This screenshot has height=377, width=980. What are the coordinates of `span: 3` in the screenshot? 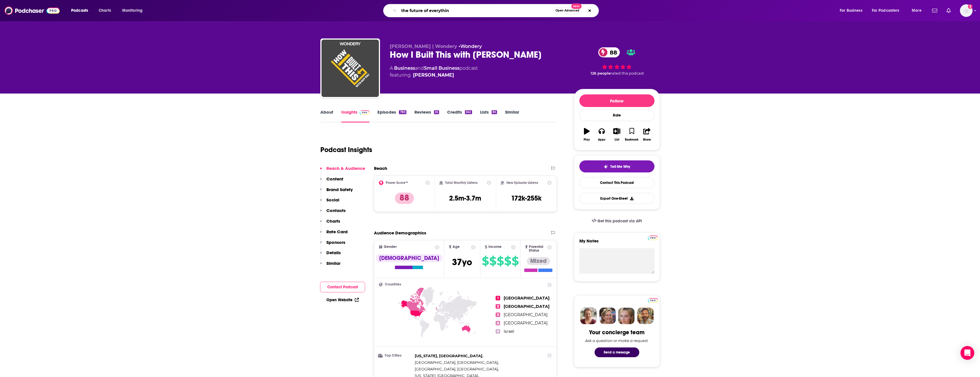 It's located at (498, 315).